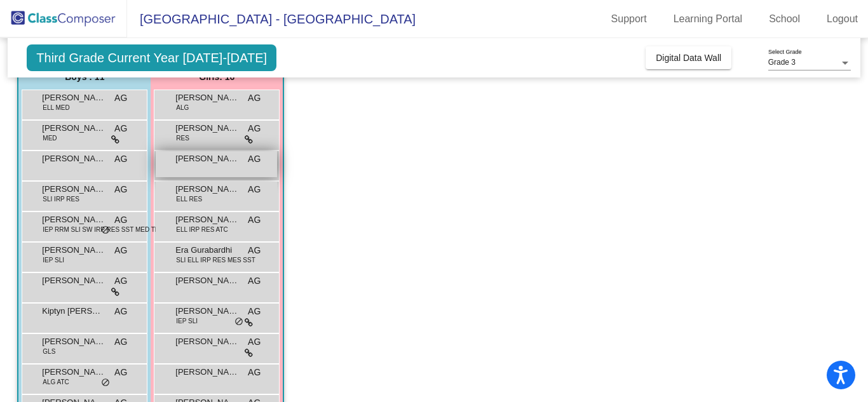 Image resolution: width=868 pixels, height=402 pixels. What do you see at coordinates (689, 57) in the screenshot?
I see `button: Digital Data Wall` at bounding box center [689, 57].